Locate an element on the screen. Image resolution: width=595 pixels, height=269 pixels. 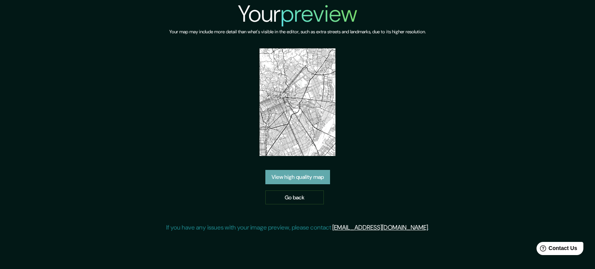
p: If you have any issues with your image preview, please contact . is located at coordinates (298, 228).